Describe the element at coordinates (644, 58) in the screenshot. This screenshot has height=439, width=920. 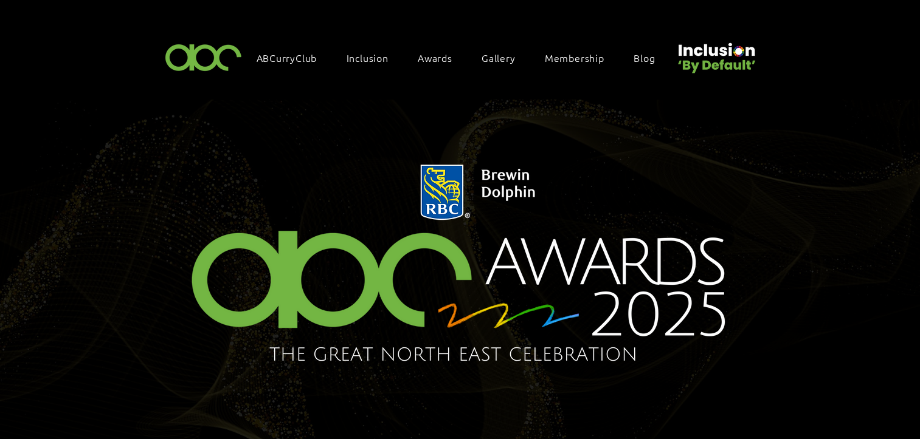
I see `span: Blog` at that location.